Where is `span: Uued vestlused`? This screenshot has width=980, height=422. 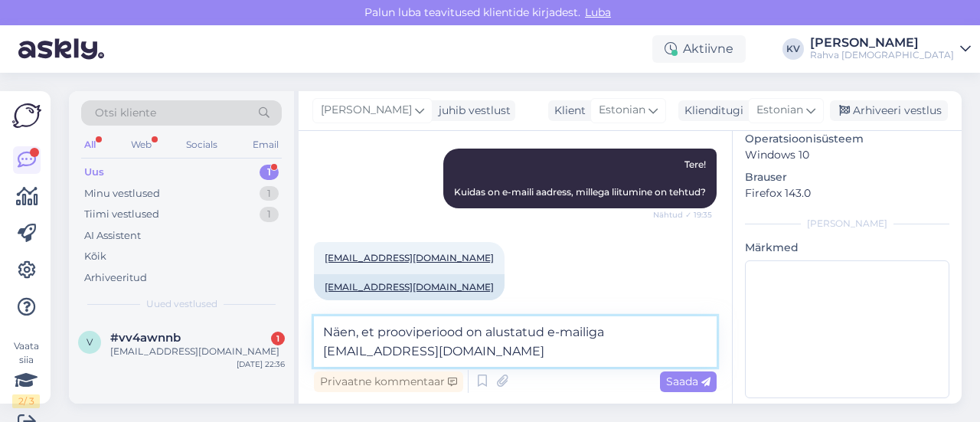 span: Uued vestlused is located at coordinates (181, 304).